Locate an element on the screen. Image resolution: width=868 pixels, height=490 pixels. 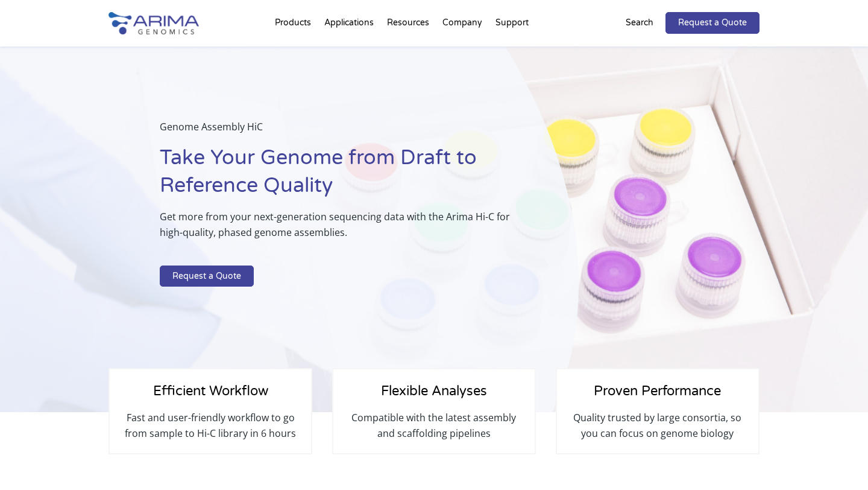
span: Flexible Analyses is located at coordinates (434, 391).